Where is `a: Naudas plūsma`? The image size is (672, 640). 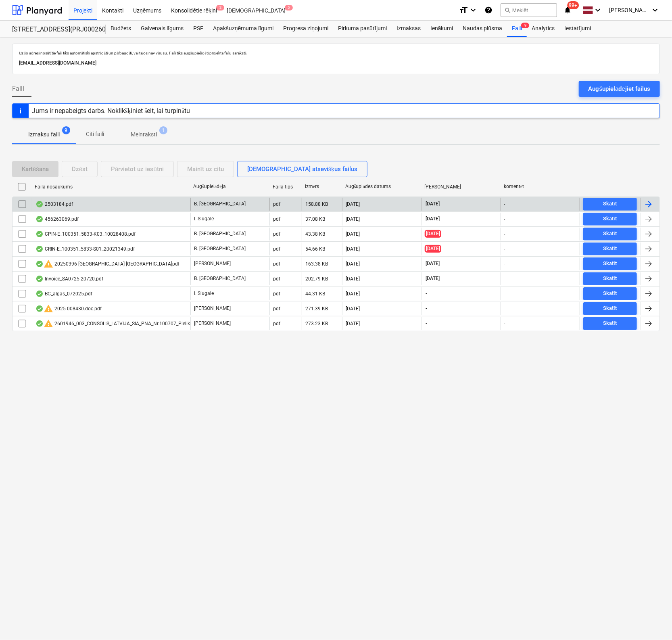
a: Naudas plūsma is located at coordinates (483, 29).